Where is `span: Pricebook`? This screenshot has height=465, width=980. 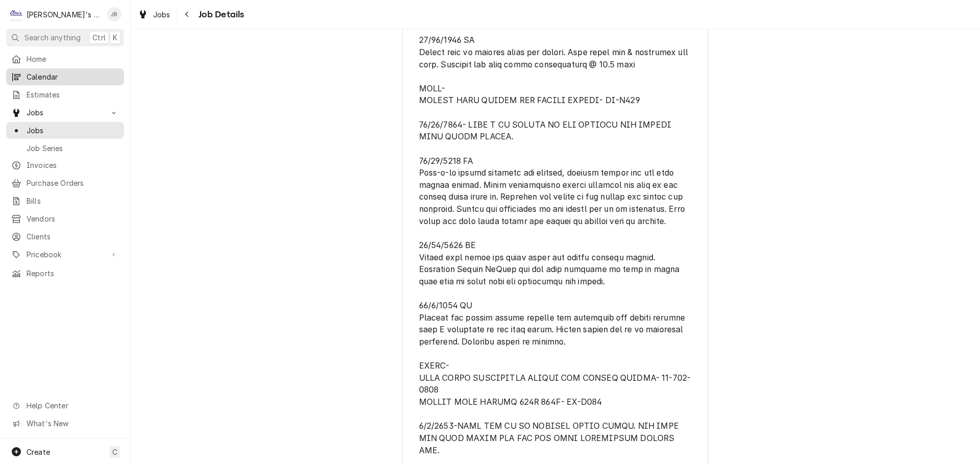 span: Pricebook is located at coordinates (65, 254).